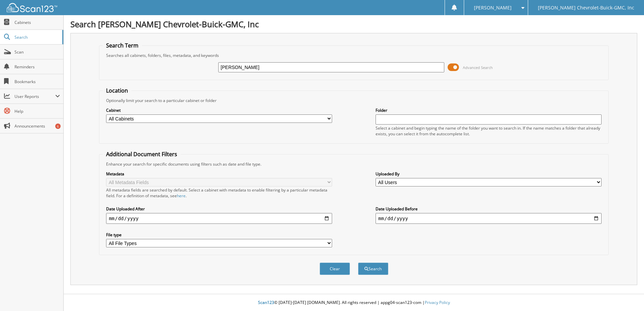 Image resolution: width=644 pixels, height=311 pixels. Describe the element at coordinates (219, 218) in the screenshot. I see `input: start` at that location.